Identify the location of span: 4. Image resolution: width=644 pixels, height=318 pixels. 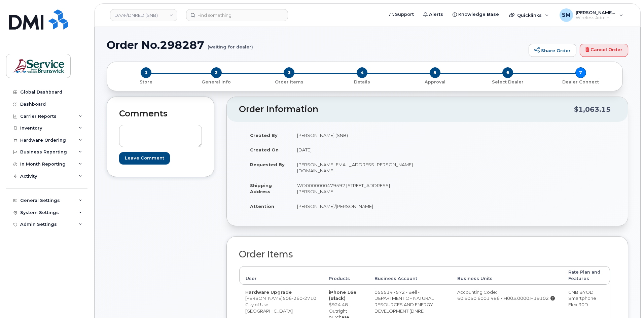
(362, 73).